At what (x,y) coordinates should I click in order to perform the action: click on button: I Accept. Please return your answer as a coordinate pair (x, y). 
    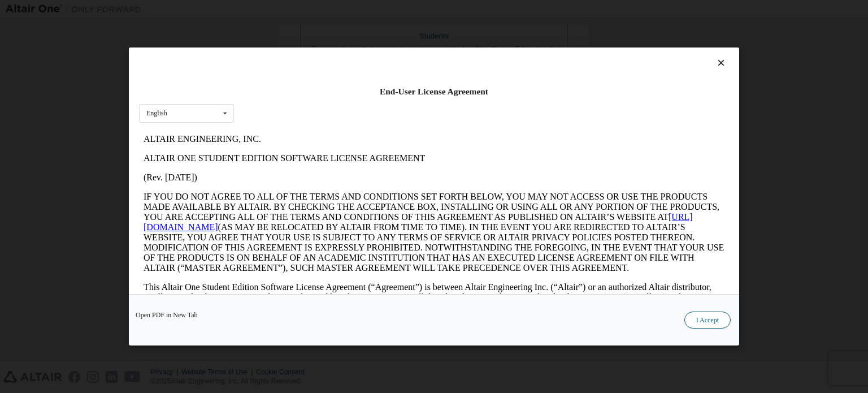
    Looking at the image, I should click on (708, 320).